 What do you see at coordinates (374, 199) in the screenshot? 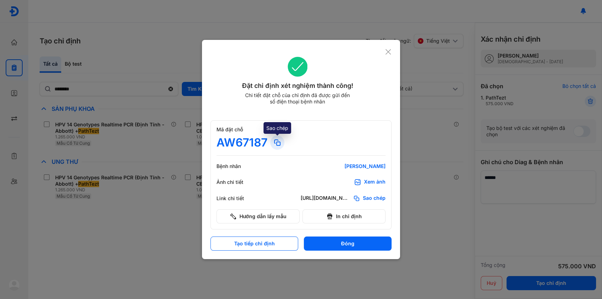
I see `span: Sao chép` at bounding box center [374, 199].